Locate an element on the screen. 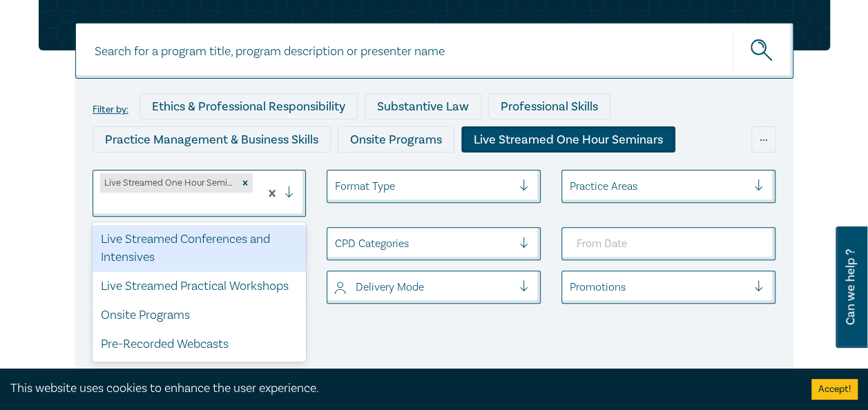 This screenshot has height=410, width=868. div: Professional Skills is located at coordinates (549, 106).